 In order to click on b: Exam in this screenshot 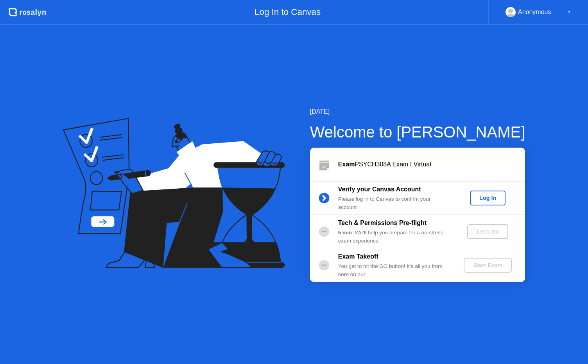, I will do `click(346, 164)`.